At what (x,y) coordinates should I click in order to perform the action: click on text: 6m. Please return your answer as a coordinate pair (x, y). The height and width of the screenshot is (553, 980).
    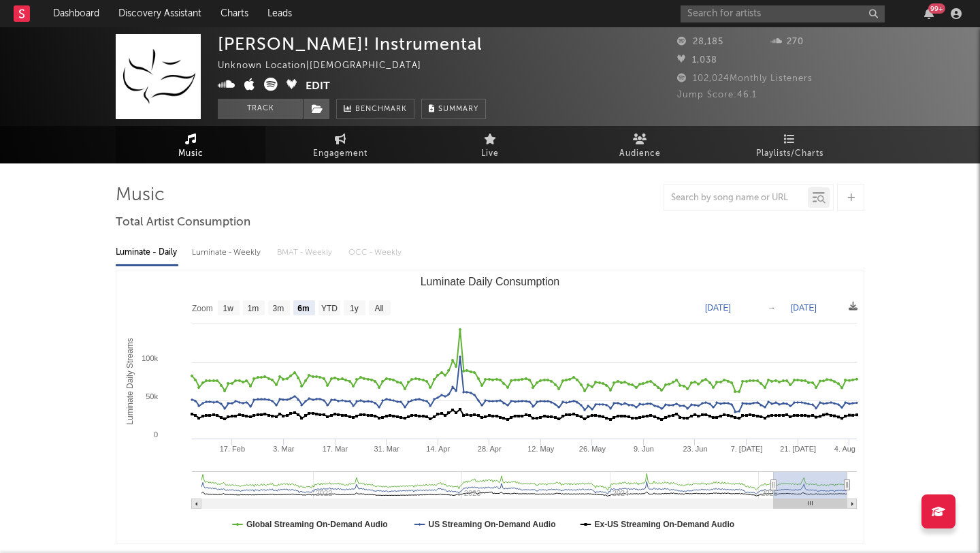
    Looking at the image, I should click on (303, 308).